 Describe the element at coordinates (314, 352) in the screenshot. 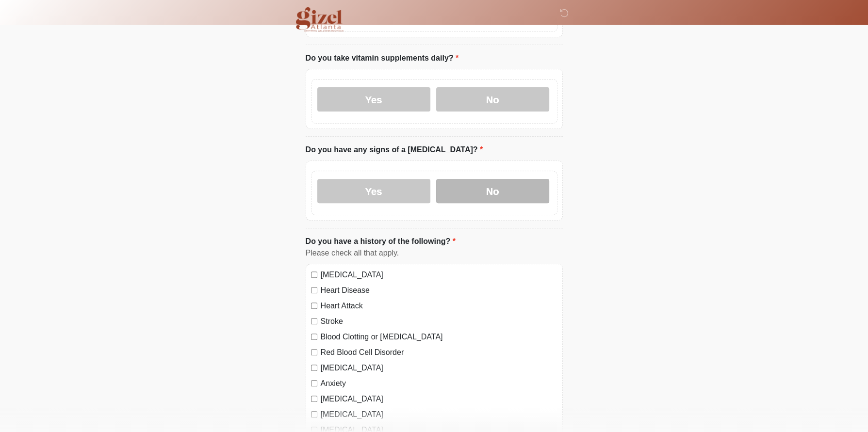

I see `input: Red Blood Cell Disorder` at that location.